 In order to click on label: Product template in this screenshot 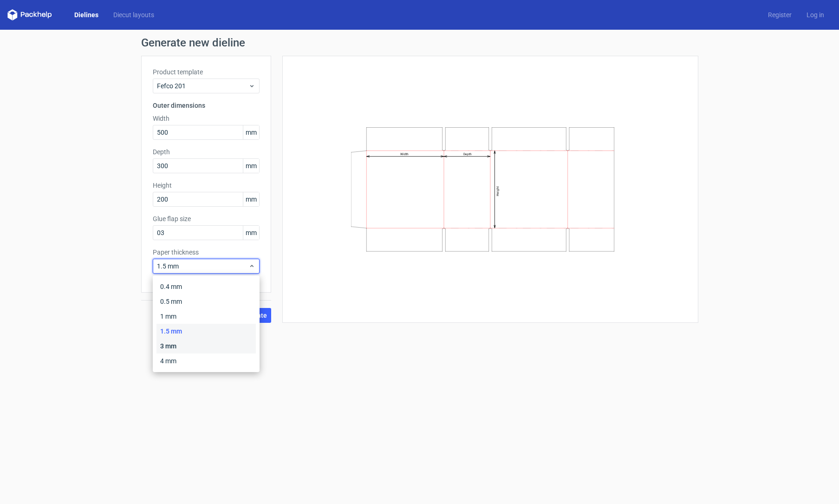, I will do `click(206, 72)`.